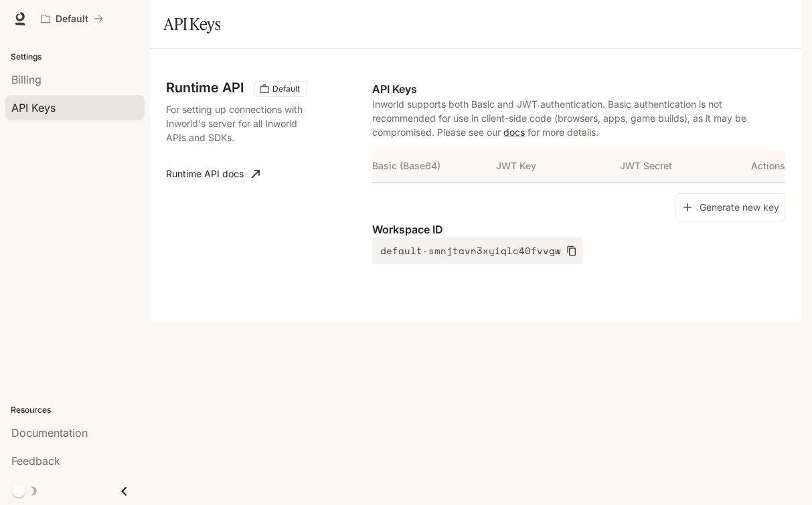 The height and width of the screenshot is (505, 812). Describe the element at coordinates (558, 166) in the screenshot. I see `th: JWT Key` at that location.